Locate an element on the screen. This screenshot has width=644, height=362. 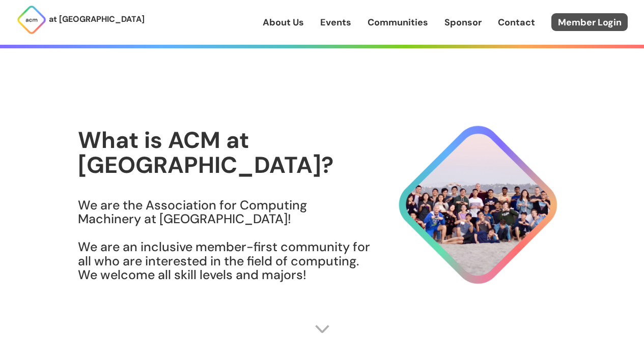
a: Member Login is located at coordinates (589, 22).